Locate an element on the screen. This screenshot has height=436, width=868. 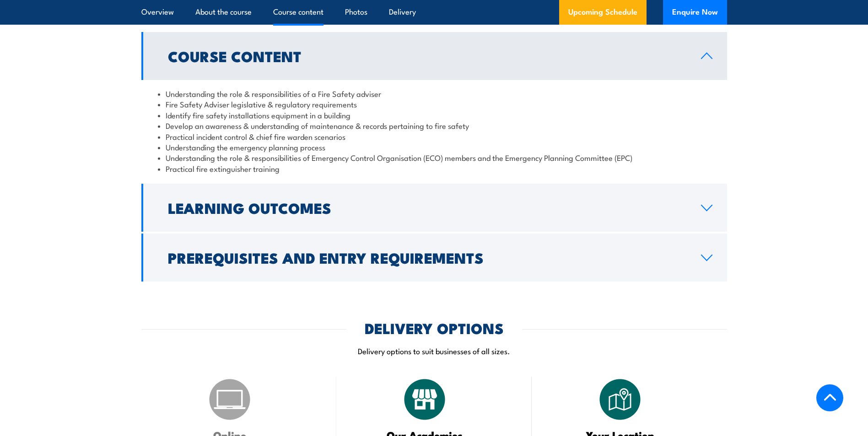
a: Course Content is located at coordinates (434, 55).